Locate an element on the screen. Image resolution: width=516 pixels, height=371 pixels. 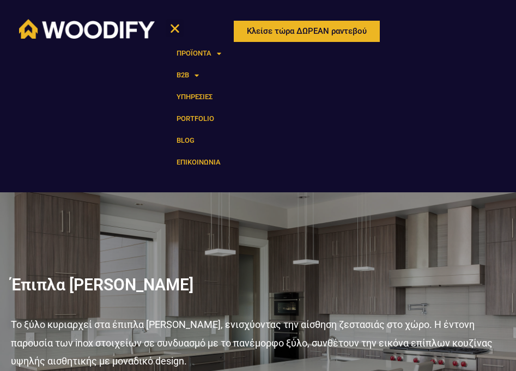
div: Menu Toggle is located at coordinates (174, 28).